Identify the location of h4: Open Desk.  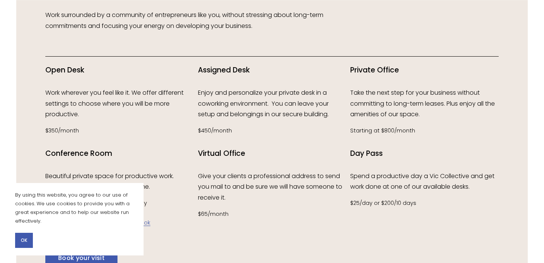
(119, 70).